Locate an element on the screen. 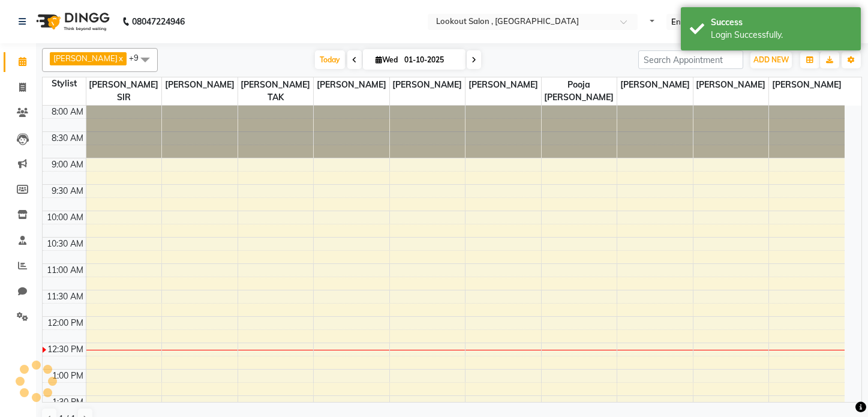 Image resolution: width=868 pixels, height=417 pixels. div: Stylist is located at coordinates (64, 84).